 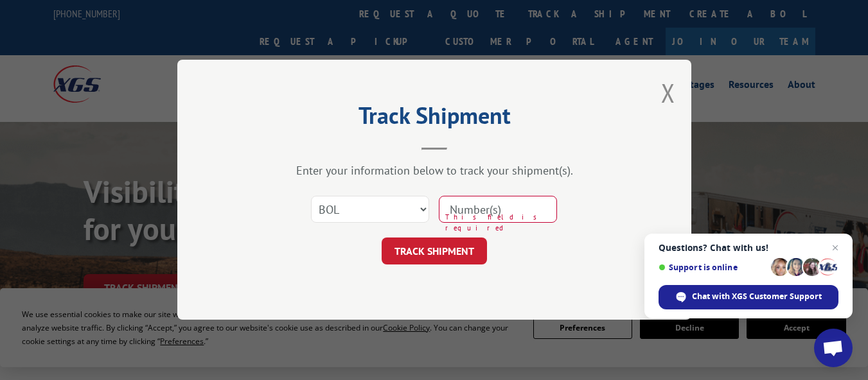 I want to click on span: Questions? Chat with us!, so click(x=749, y=248).